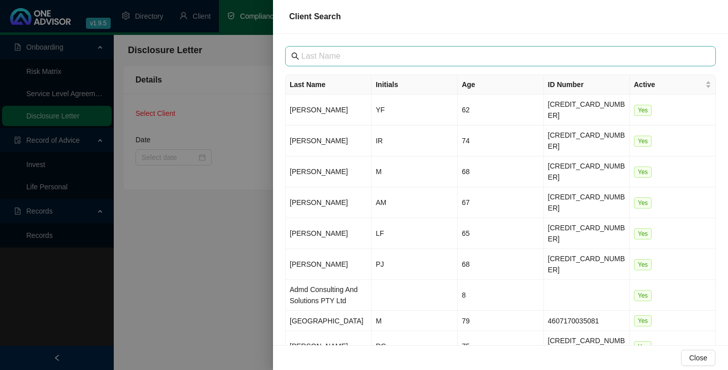 Image resolution: width=728 pixels, height=370 pixels. What do you see at coordinates (502, 56) in the screenshot?
I see `input: Last Name` at bounding box center [502, 56].